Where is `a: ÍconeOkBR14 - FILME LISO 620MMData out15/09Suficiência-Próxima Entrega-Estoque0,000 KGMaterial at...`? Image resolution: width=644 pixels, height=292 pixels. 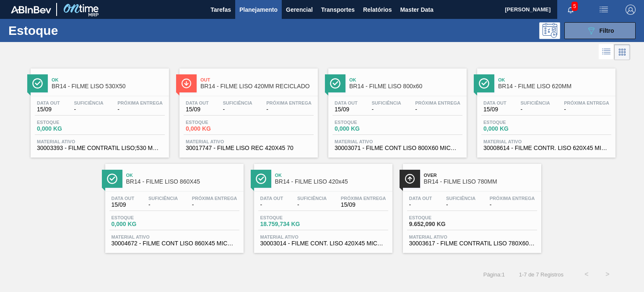 a: ÍconeOkBR14 - FILME LISO 620MMData out15/09Suficiência-Próxima Entrega-Estoque0,000 KGMaterial at... is located at coordinates (545, 110).